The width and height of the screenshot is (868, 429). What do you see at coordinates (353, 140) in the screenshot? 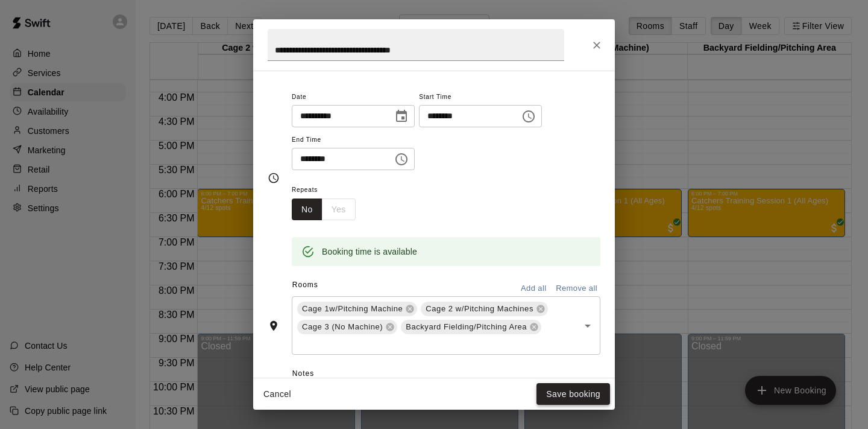
I see `span: End Time` at bounding box center [353, 140].